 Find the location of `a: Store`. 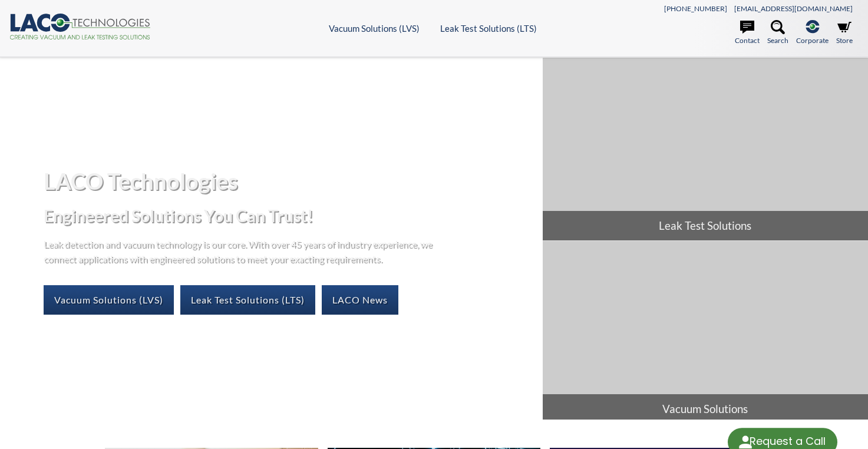

a: Store is located at coordinates (845, 33).